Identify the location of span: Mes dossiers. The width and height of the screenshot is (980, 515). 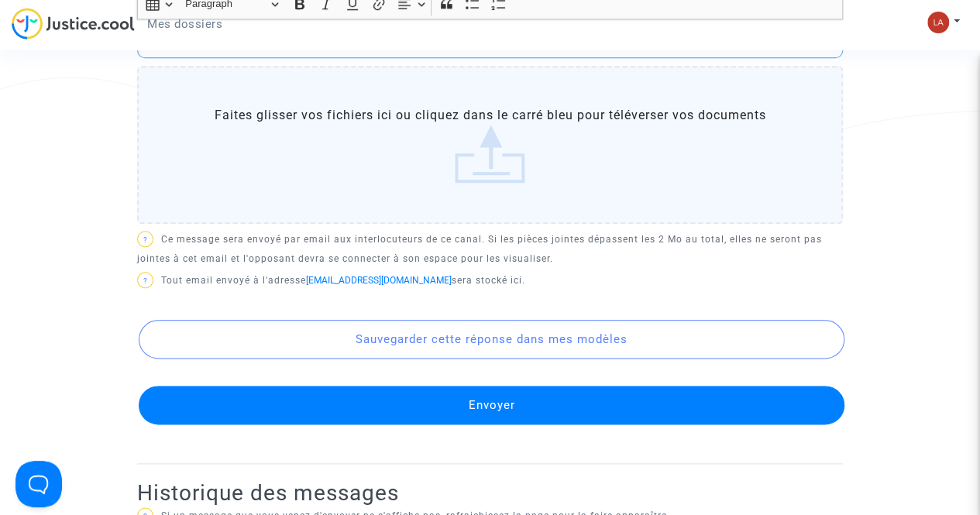
(184, 24).